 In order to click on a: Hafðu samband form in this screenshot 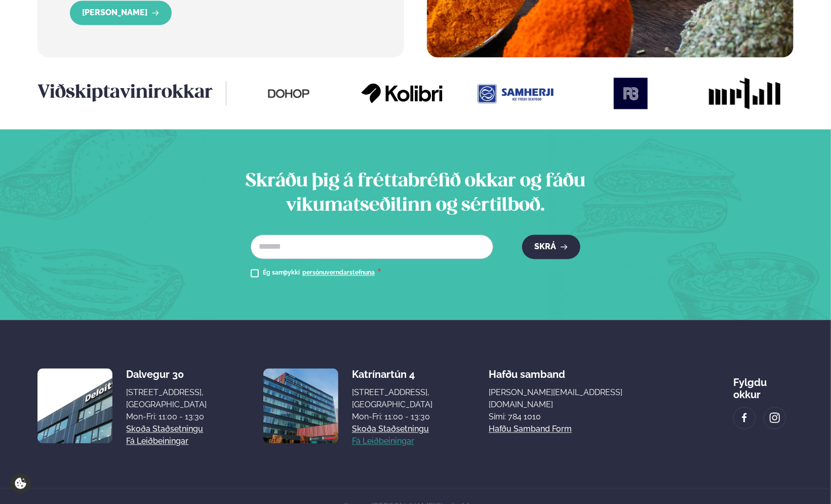, I will do `click(531, 429)`.